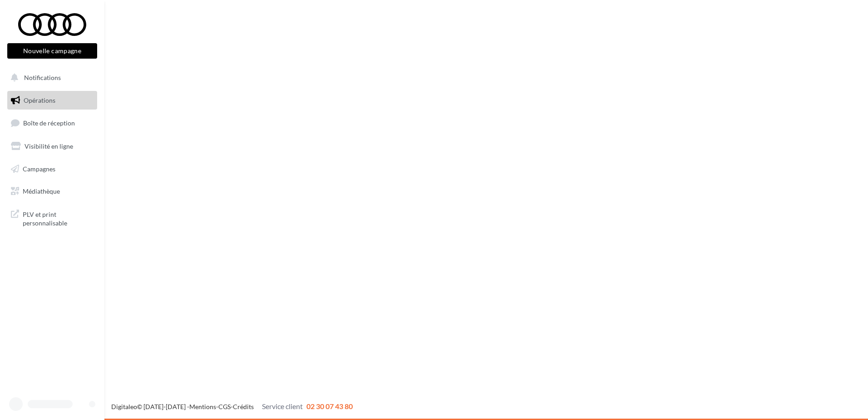  What do you see at coordinates (52, 218) in the screenshot?
I see `a: PLV et print personnalisable` at bounding box center [52, 218].